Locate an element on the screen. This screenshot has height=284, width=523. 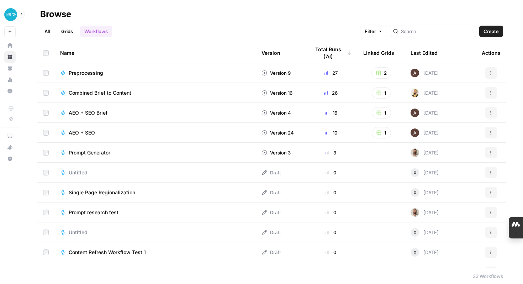
button: Create is located at coordinates (491, 31).